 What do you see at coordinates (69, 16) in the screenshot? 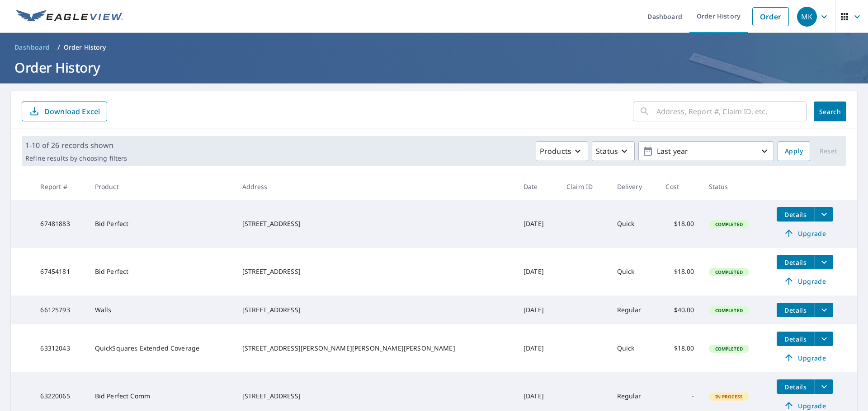
I see `img: EV Logo` at bounding box center [69, 16].